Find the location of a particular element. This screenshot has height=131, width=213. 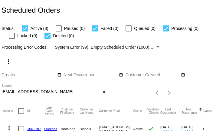

button: Change sorting for NextOccurrenceUtc is located at coordinates (189, 111).